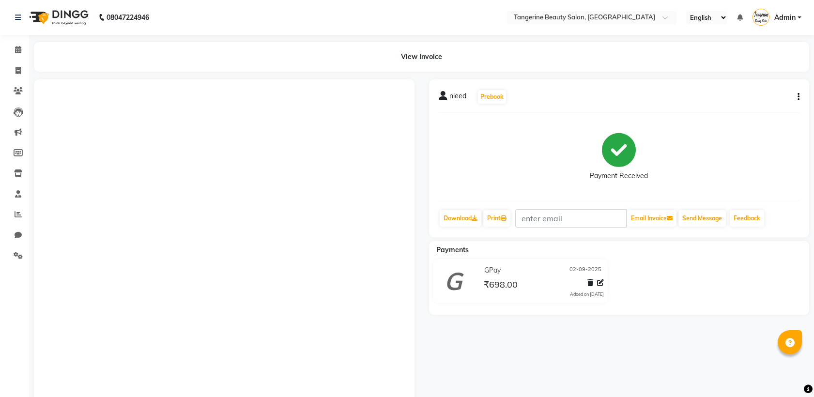  Describe the element at coordinates (492, 97) in the screenshot. I see `button: Prebook` at that location.